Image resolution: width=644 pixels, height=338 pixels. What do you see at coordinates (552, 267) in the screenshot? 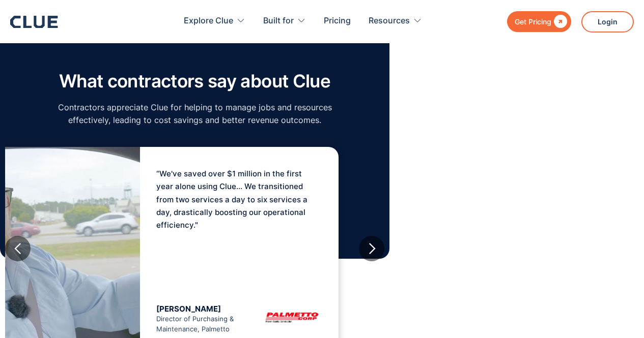
I see `div: Chat Widget` at bounding box center [552, 267].